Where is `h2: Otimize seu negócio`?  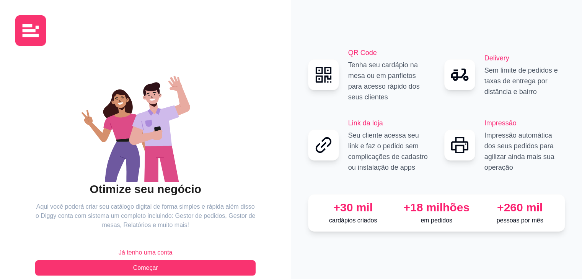 h2: Otimize seu negócio is located at coordinates (145, 189).